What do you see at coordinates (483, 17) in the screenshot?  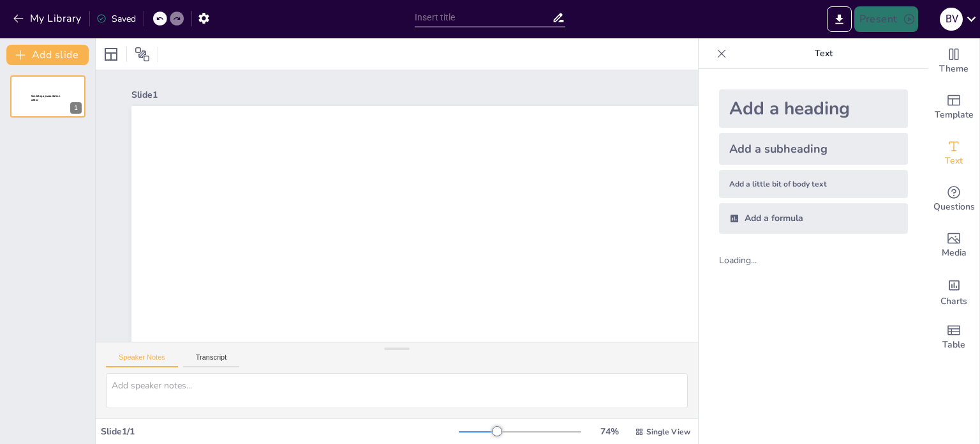 I see `input: Insert title` at bounding box center [483, 17].